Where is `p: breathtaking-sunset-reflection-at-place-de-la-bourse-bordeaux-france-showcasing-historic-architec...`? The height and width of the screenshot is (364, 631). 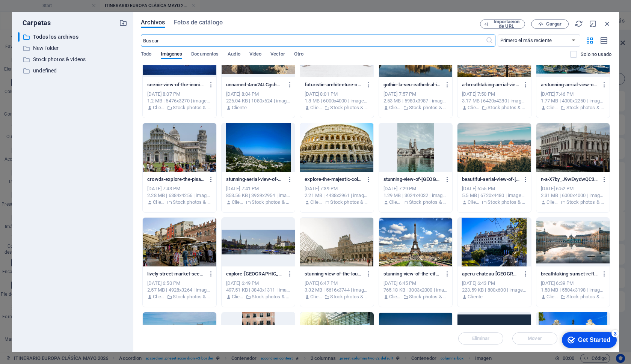
p: breathtaking-sunset-reflection-at-place-de-la-bourse-bordeaux-france-showcasing-historic-architec... is located at coordinates (569, 274).